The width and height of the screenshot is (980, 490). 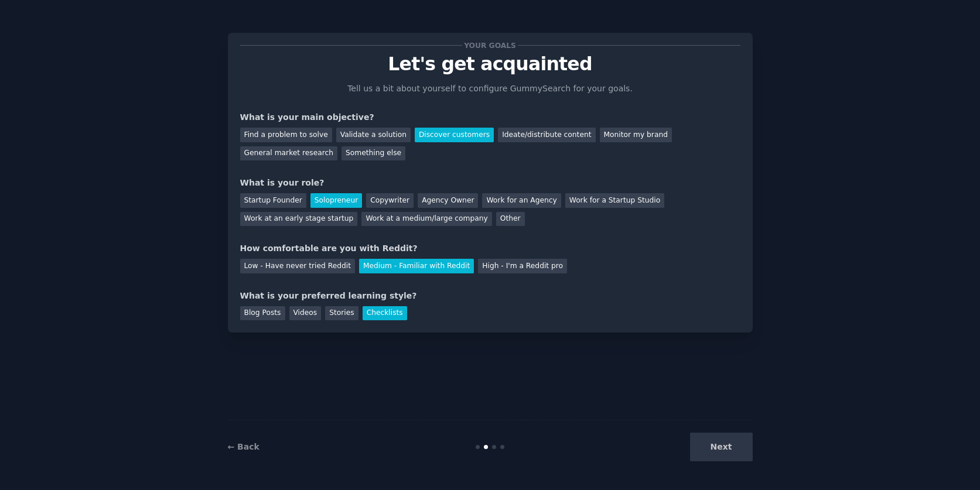 I want to click on span: Your goals, so click(x=490, y=45).